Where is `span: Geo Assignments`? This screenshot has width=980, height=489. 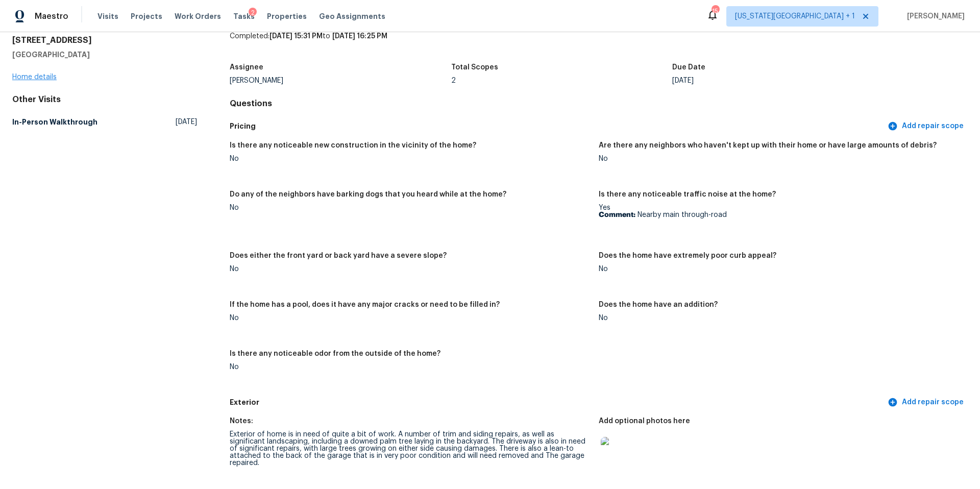 span: Geo Assignments is located at coordinates (352, 16).